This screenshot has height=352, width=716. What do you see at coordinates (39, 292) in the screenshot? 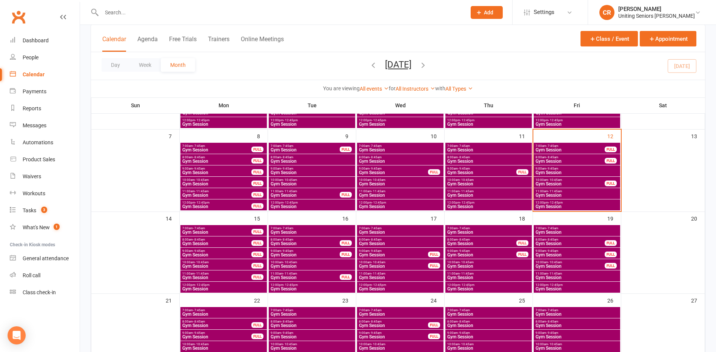
I see `div: Class check-in` at bounding box center [39, 292].